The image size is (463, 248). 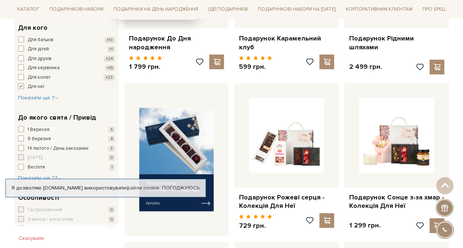 I want to click on a: файли cookie, so click(x=143, y=188).